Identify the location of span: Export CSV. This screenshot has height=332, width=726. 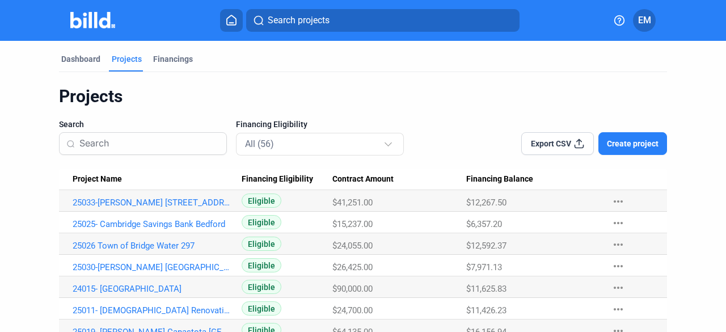
(551, 144).